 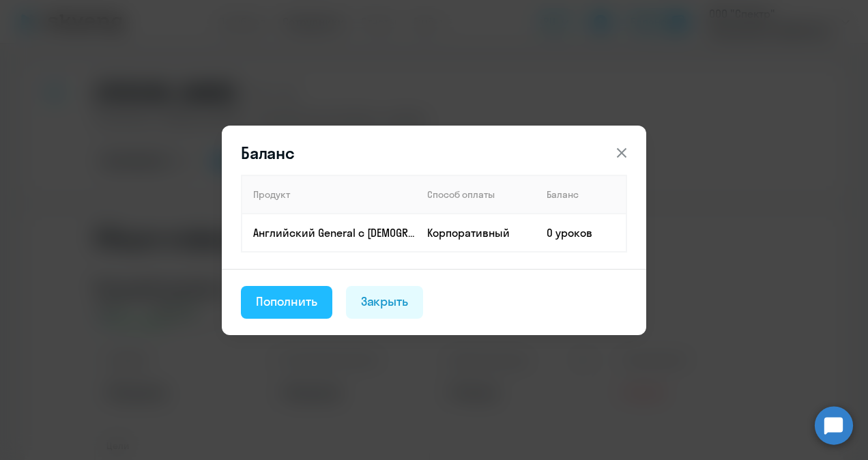 What do you see at coordinates (434, 153) in the screenshot?
I see `header: Баланс` at bounding box center [434, 153].